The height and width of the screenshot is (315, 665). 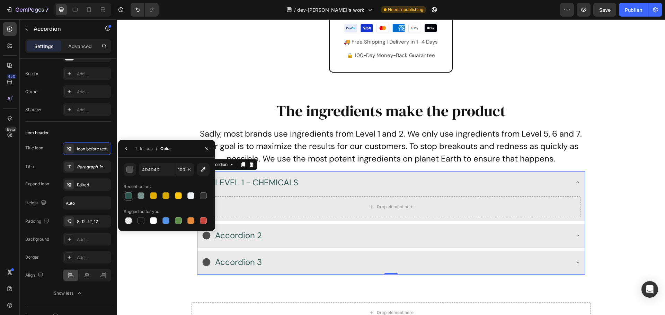 What do you see at coordinates (405, 10) in the screenshot?
I see `span: Need republishing` at bounding box center [405, 10].